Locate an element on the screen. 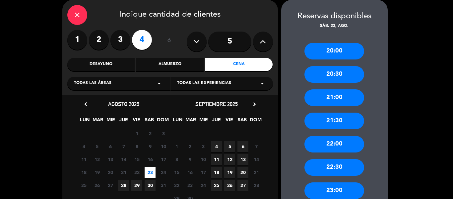 This screenshot has width=453, height=199. span: Todas las áreas is located at coordinates (93, 83).